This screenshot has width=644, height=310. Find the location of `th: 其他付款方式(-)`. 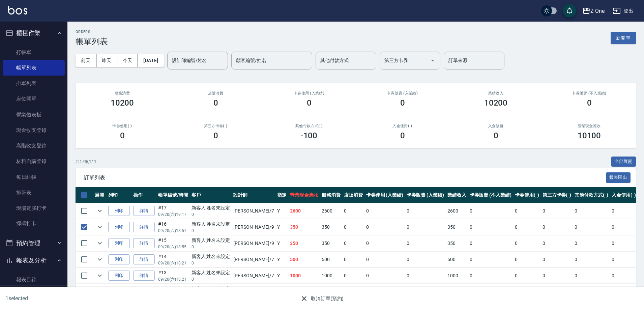

th: 其他付款方式(-) is located at coordinates (592, 195).